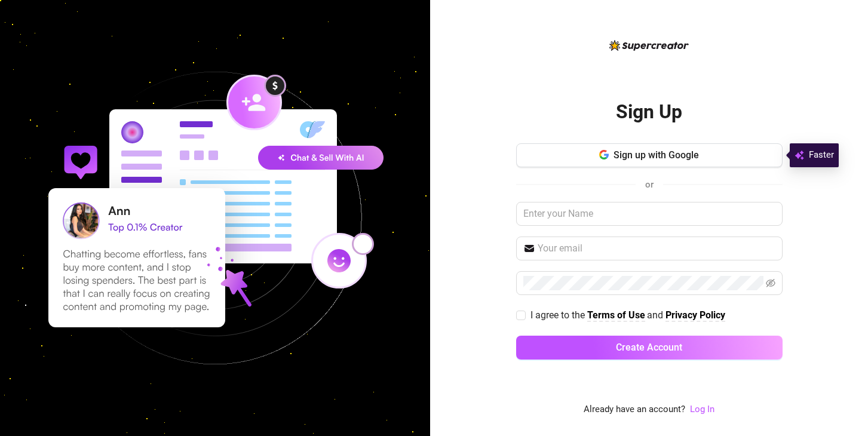 The image size is (868, 436). What do you see at coordinates (649, 348) in the screenshot?
I see `button: Create Account` at bounding box center [649, 348].